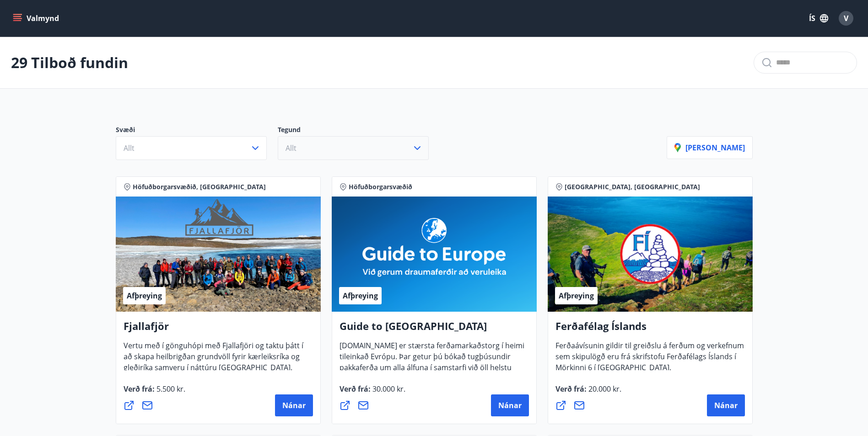 The image size is (868, 436). What do you see at coordinates (359, 131) in the screenshot?
I see `p: Tegund` at bounding box center [359, 131].